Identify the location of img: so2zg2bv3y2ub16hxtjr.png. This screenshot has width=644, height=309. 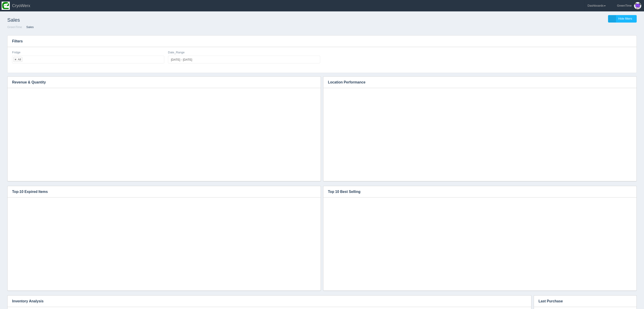
(6, 6).